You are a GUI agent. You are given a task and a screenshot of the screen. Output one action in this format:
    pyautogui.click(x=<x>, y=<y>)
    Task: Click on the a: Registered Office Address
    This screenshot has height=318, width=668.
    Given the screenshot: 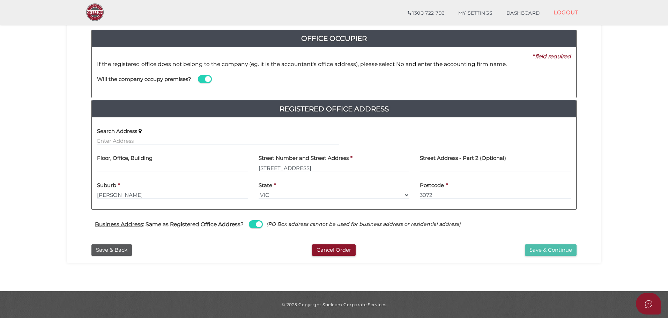 What is the action you would take?
    pyautogui.click(x=334, y=109)
    